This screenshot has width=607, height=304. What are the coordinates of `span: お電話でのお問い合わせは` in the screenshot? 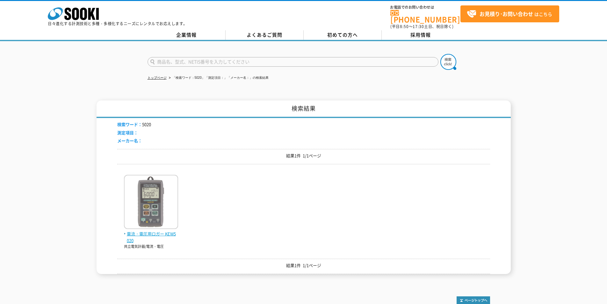 It's located at (425, 7).